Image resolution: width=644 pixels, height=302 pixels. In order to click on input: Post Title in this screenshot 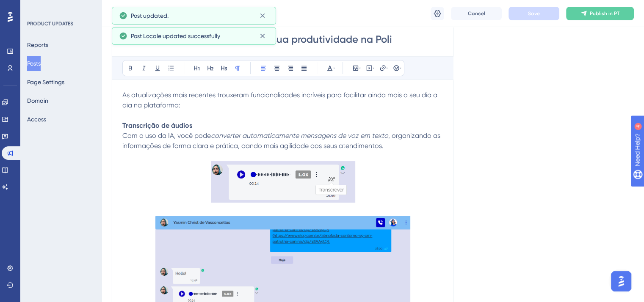, I will do `click(283, 39)`.